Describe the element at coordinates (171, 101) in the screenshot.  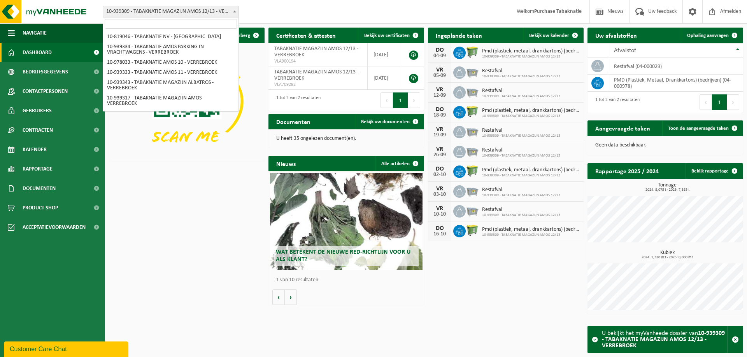
I see `li: 10-939317 - TABAKNATIE MAGAZIJN AMOS - VERREBROEK` at that location.